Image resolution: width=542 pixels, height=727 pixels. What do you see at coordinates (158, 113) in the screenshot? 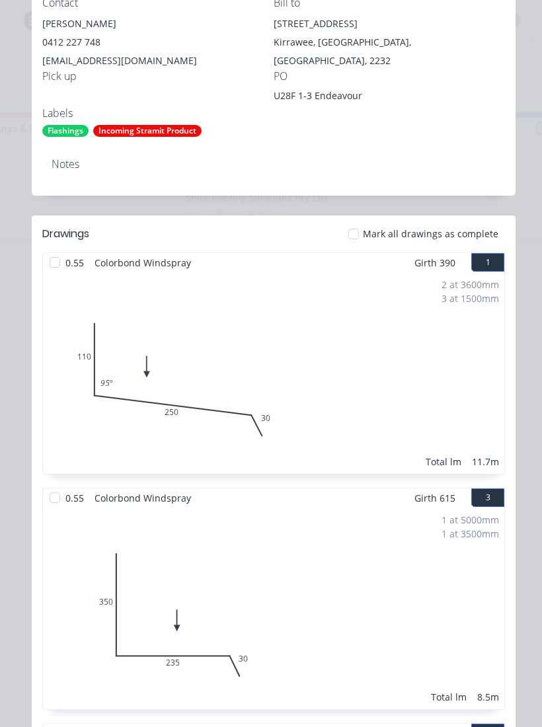
I see `div: Labels` at bounding box center [158, 113].